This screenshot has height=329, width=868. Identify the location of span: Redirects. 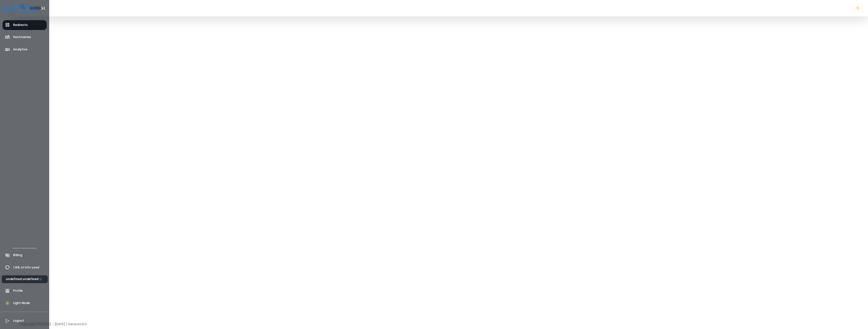
(20, 25).